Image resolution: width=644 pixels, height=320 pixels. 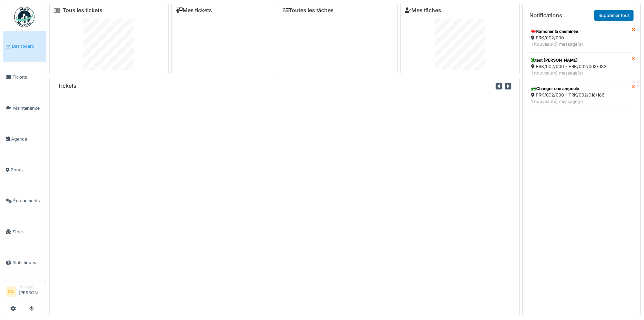 What do you see at coordinates (613, 15) in the screenshot?
I see `a: Supprimer tout` at bounding box center [613, 15].